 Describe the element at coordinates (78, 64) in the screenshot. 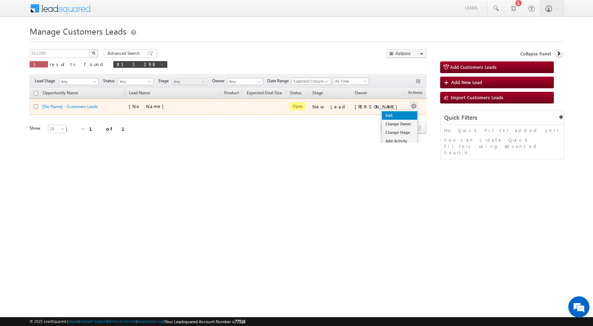

I see `span: results found` at that location.